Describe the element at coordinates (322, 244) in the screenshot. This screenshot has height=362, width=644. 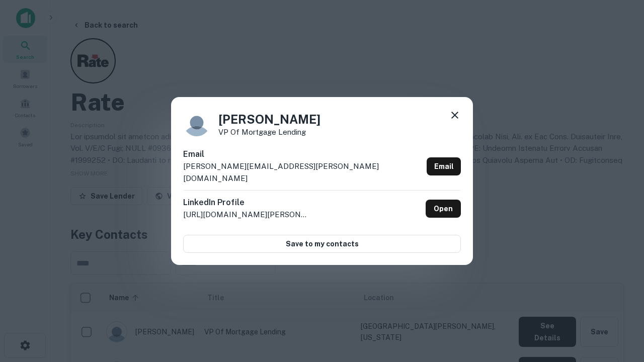
I see `button: Save to my contacts` at that location.